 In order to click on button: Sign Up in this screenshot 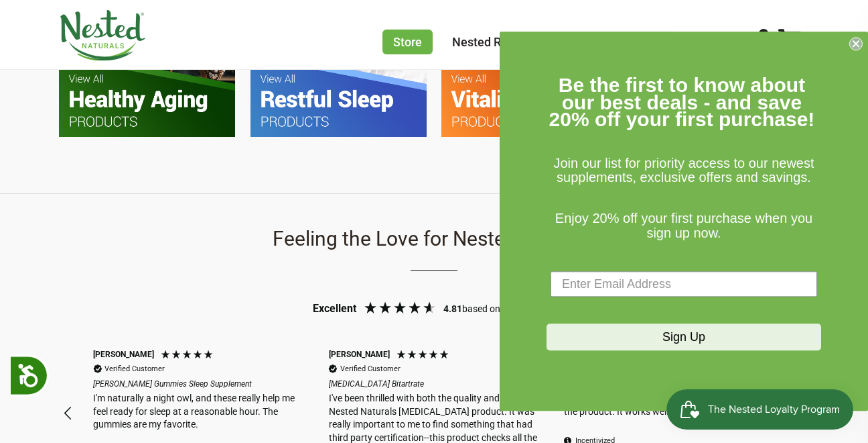, I will do `click(684, 337)`.